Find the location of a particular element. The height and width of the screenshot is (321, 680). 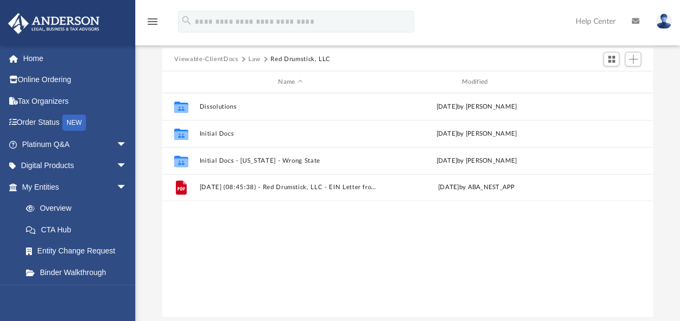

a: Tax Organizers is located at coordinates (75, 101).